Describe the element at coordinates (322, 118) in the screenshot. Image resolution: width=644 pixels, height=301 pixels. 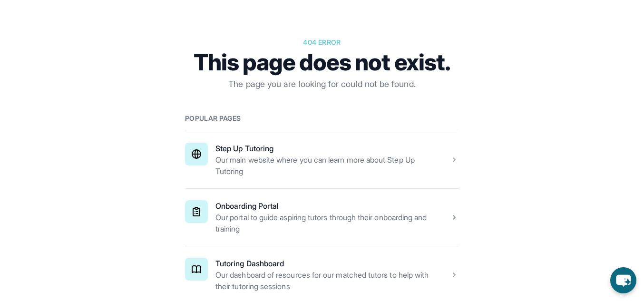
I see `h2: Popular pages` at that location.